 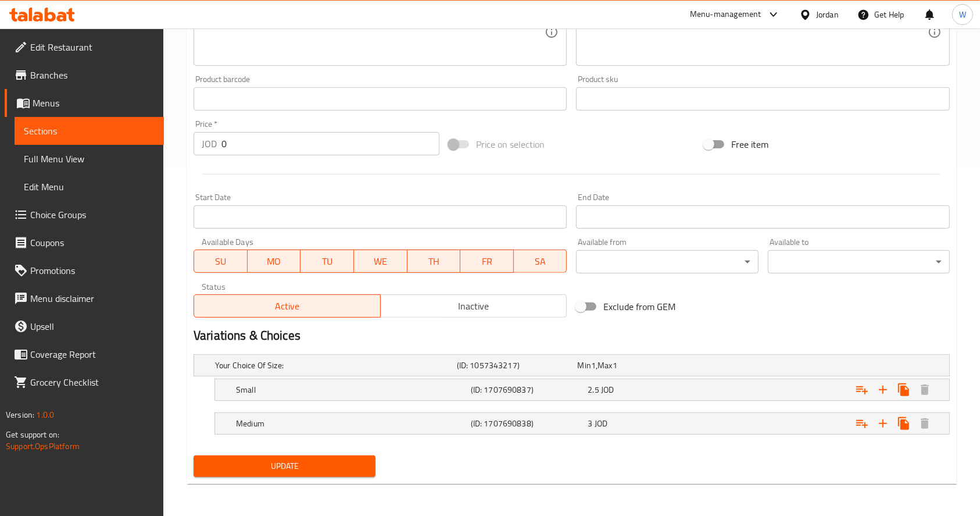 What do you see at coordinates (381, 261) in the screenshot?
I see `button: WE` at bounding box center [381, 261].